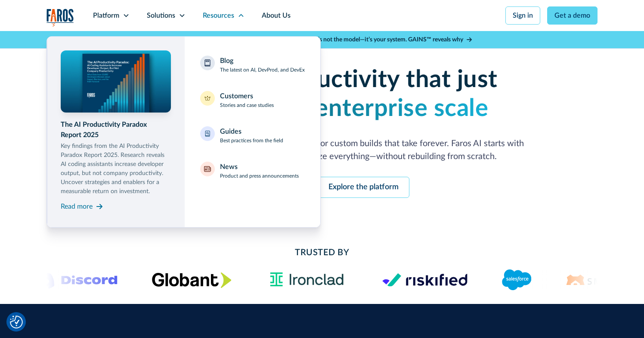 This screenshot has width=644, height=338. What do you see at coordinates (77, 207) in the screenshot?
I see `div: Read more` at bounding box center [77, 207].